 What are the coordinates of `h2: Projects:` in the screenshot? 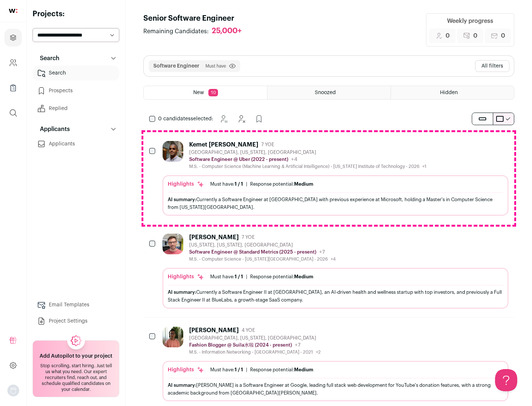 It's located at (76, 14).